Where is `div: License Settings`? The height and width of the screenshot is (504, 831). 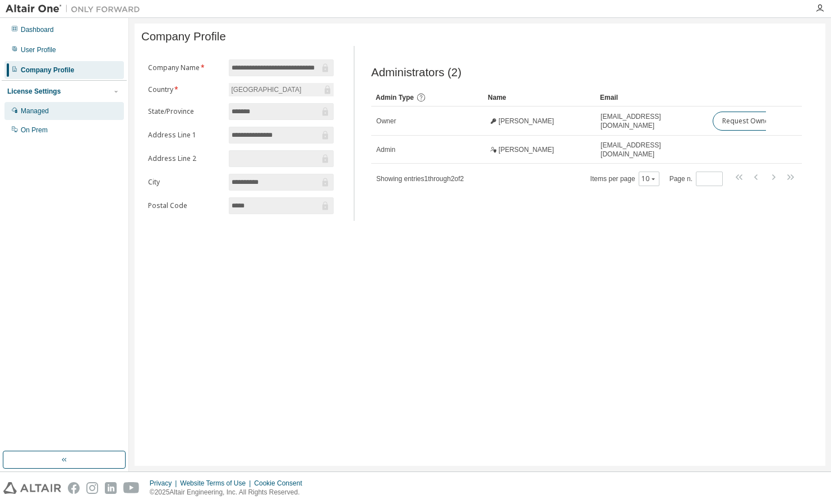 div: License Settings is located at coordinates (33, 92).